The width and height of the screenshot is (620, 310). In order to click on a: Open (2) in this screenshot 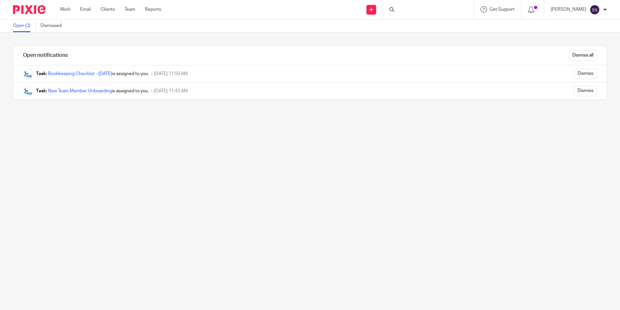, I will do `click(24, 26)`.